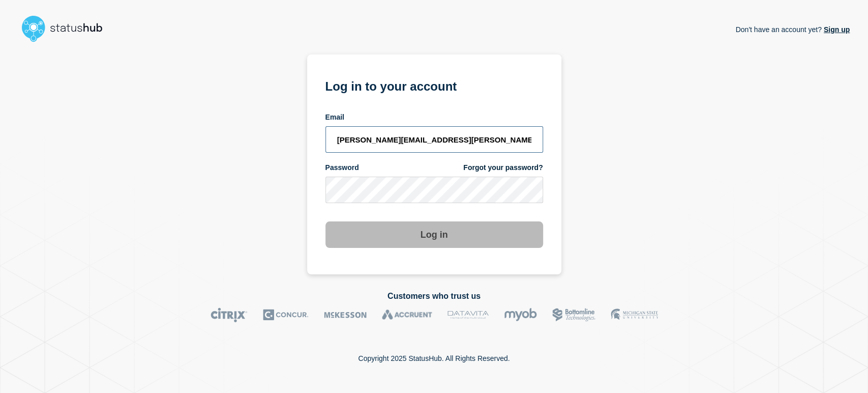 This screenshot has height=393, width=868. What do you see at coordinates (407, 315) in the screenshot?
I see `img: Accruent logo` at bounding box center [407, 315].